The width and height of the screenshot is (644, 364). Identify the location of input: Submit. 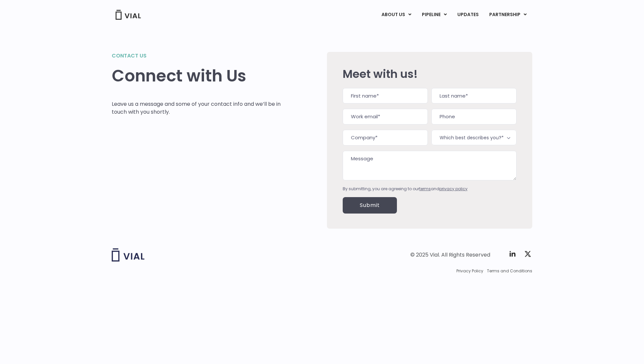
(369, 205).